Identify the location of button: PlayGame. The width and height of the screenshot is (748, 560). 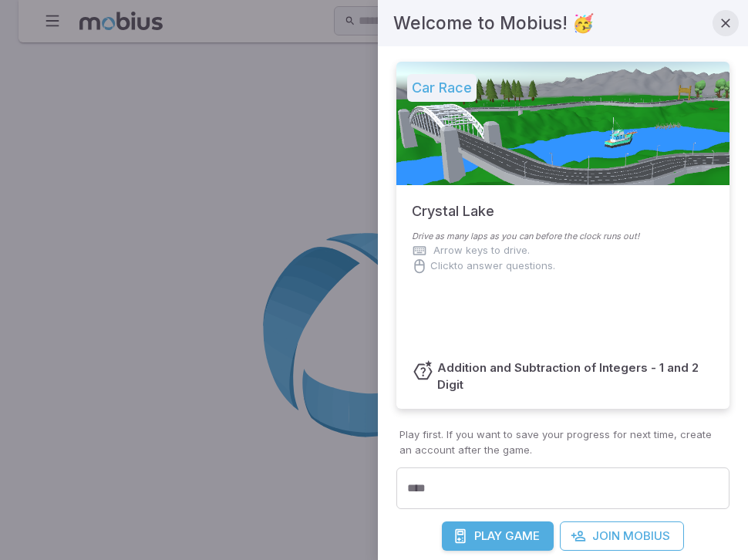
(497, 536).